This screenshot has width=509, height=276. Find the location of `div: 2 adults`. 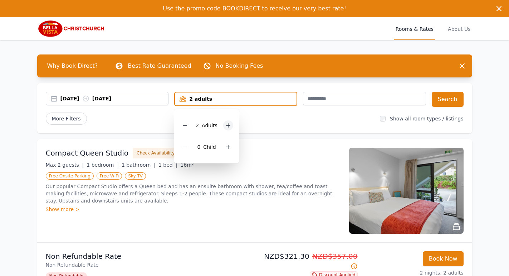

div: 2 adults is located at coordinates (236, 99).